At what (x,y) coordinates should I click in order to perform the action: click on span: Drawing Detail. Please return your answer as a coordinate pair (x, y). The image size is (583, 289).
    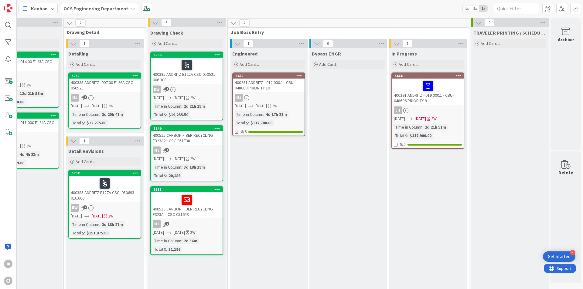
    Looking at the image, I should click on (102, 32).